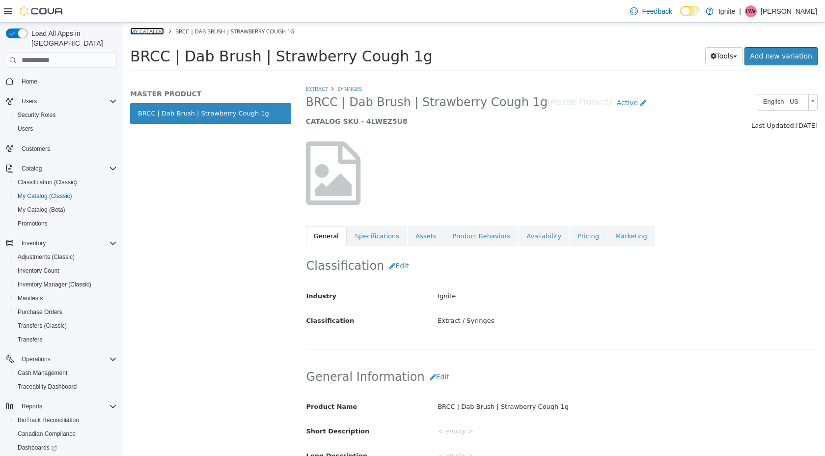  Describe the element at coordinates (751, 11) in the screenshot. I see `span: BW` at that location.